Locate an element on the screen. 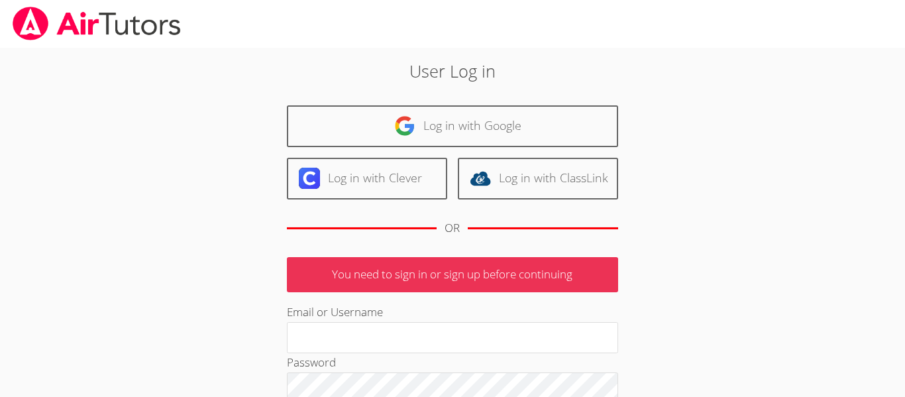 The width and height of the screenshot is (905, 397). img: google-logo-50288ca7cdecda66e5e0955fdab243c47b7ad437acaf1139b6f446037453330a.svg is located at coordinates (405, 126).